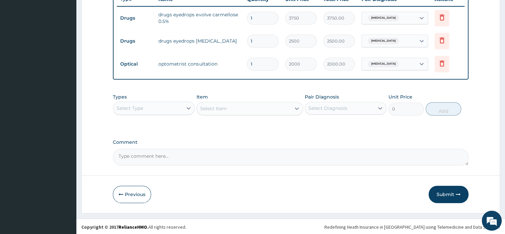  What do you see at coordinates (132, 194) in the screenshot?
I see `button: Previous` at bounding box center [132, 194].